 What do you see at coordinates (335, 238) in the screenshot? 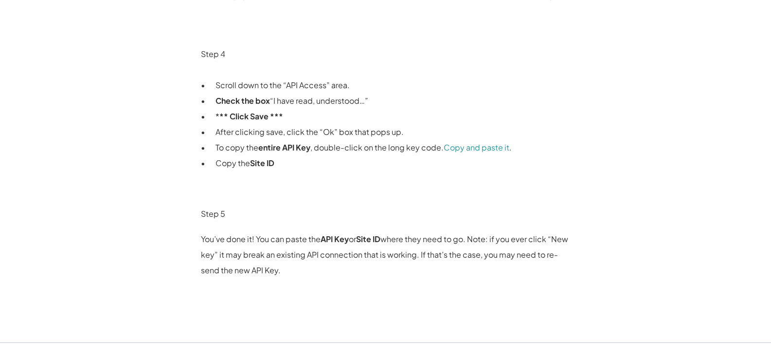
I see `strong: API Key` at bounding box center [335, 238].